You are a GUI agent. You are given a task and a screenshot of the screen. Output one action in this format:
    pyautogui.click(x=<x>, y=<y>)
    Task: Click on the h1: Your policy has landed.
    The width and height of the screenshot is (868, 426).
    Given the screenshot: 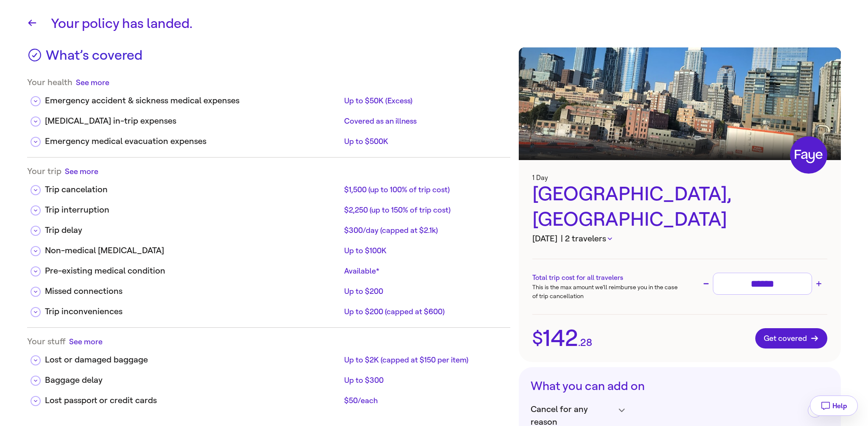 What is the action you would take?
    pyautogui.click(x=446, y=23)
    